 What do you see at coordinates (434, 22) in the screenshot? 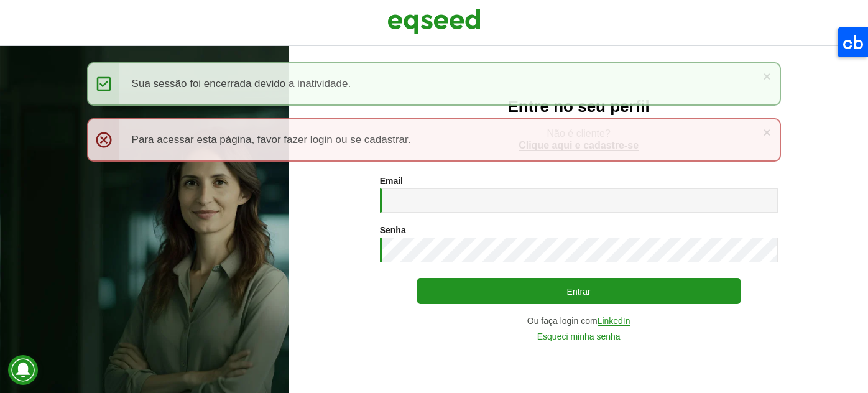
I see `img: EqSeed Logo` at bounding box center [434, 22].